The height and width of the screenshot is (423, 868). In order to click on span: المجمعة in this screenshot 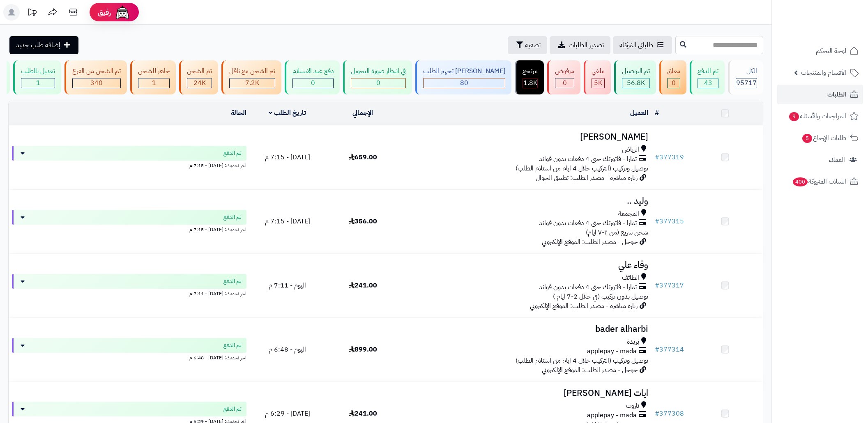, I will do `click(628, 214)`.